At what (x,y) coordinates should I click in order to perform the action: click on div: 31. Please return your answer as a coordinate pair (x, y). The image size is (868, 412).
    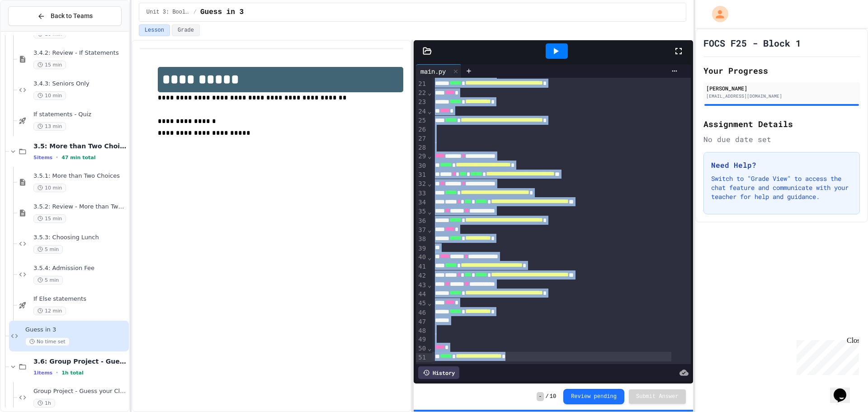
    Looking at the image, I should click on (421, 175).